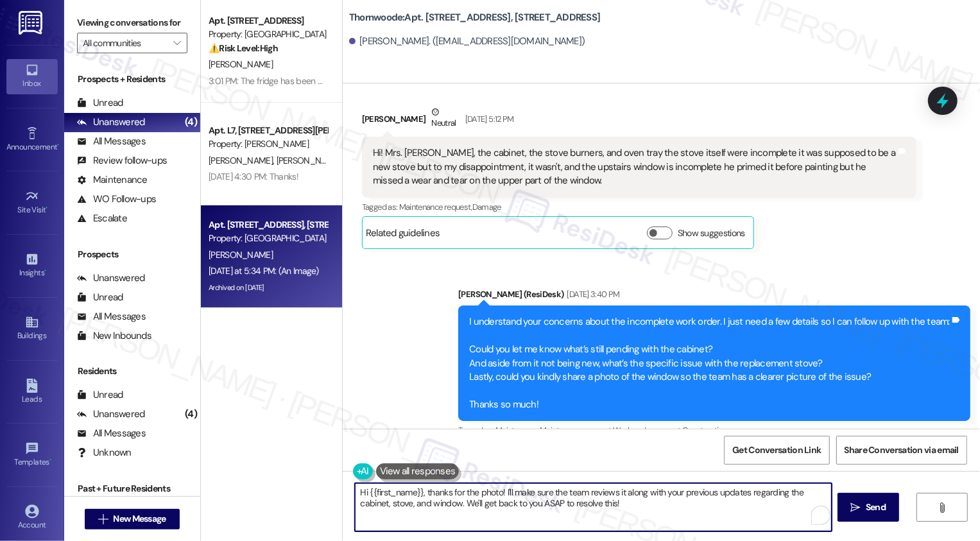 This screenshot has height=541, width=980. What do you see at coordinates (518, 430) in the screenshot?
I see `span: Maintenance ,` at bounding box center [518, 430].